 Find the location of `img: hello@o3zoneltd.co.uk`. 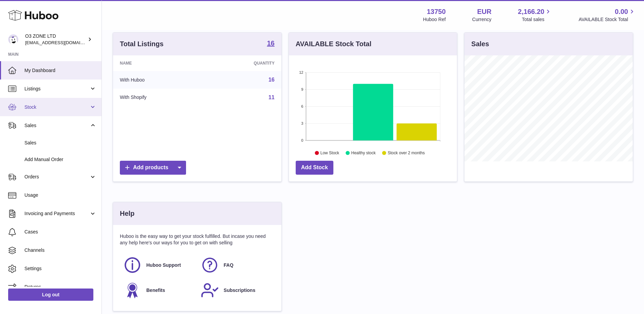

img: hello@o3zoneltd.co.uk is located at coordinates (13, 40).